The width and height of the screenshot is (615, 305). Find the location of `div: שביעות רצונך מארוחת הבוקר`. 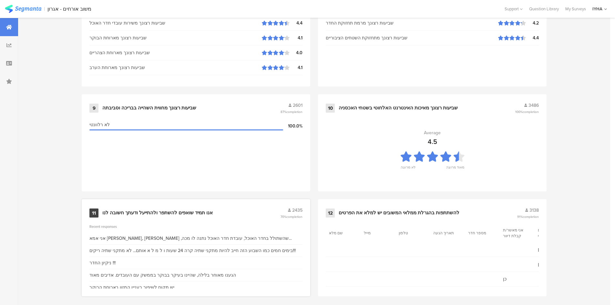

div: שביעות רצונך מארוחת הבוקר is located at coordinates (176, 38).